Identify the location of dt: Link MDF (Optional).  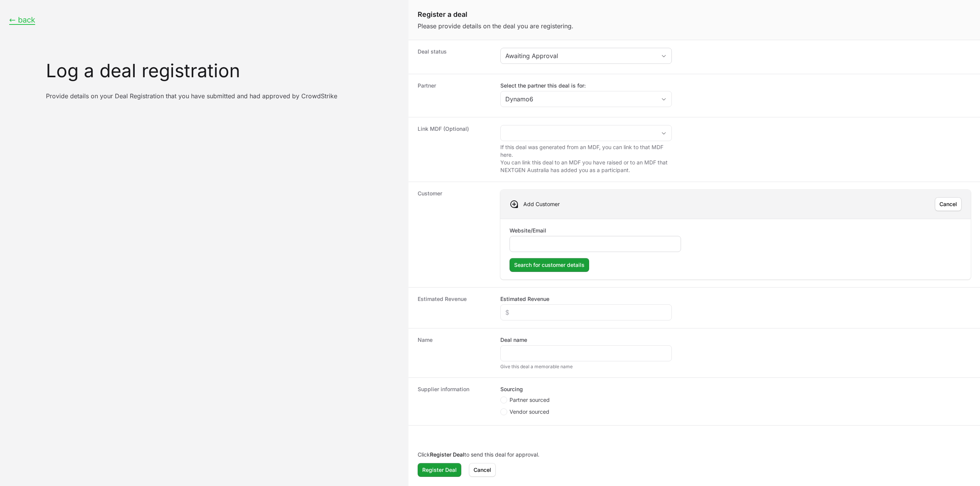
(455, 150).